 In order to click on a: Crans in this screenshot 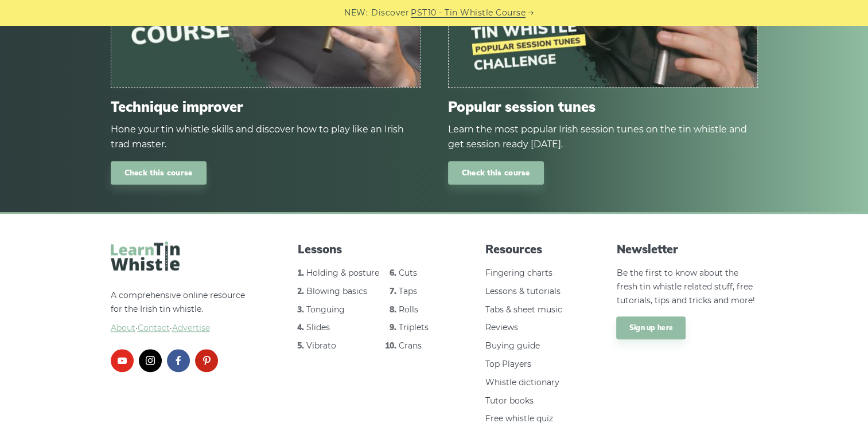, I will do `click(410, 346)`.